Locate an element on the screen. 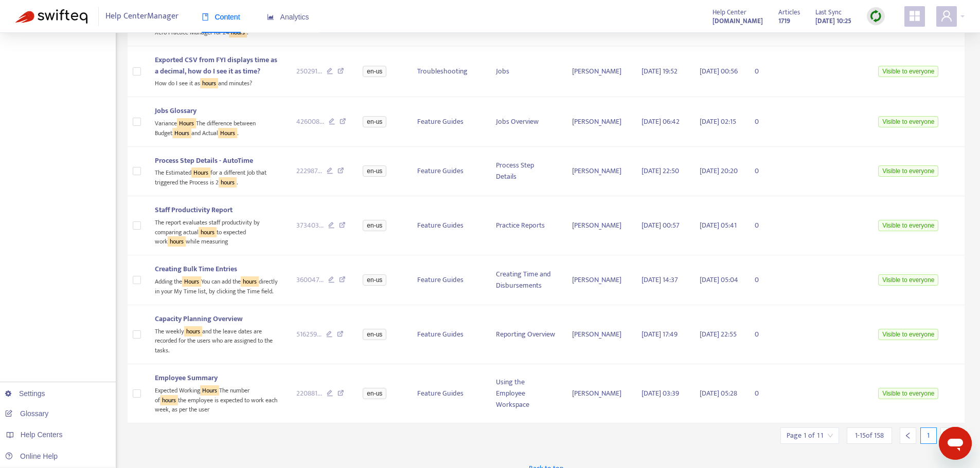 This screenshot has height=468, width=980. span: left is located at coordinates (908, 436).